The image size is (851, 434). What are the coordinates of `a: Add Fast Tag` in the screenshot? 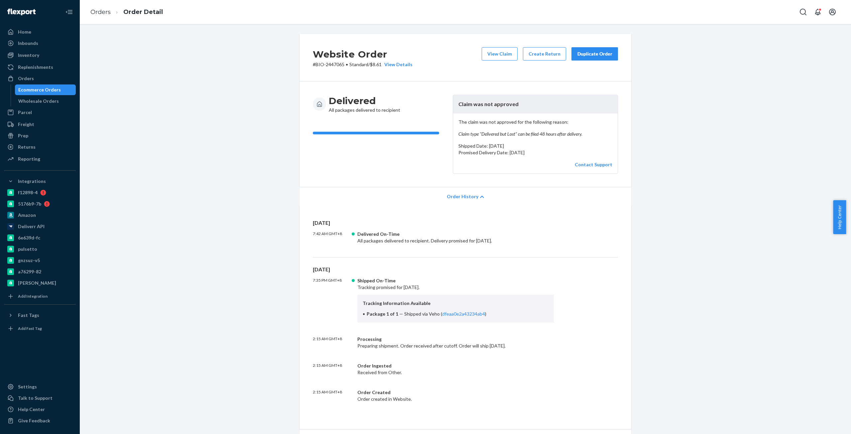 It's located at (40, 328).